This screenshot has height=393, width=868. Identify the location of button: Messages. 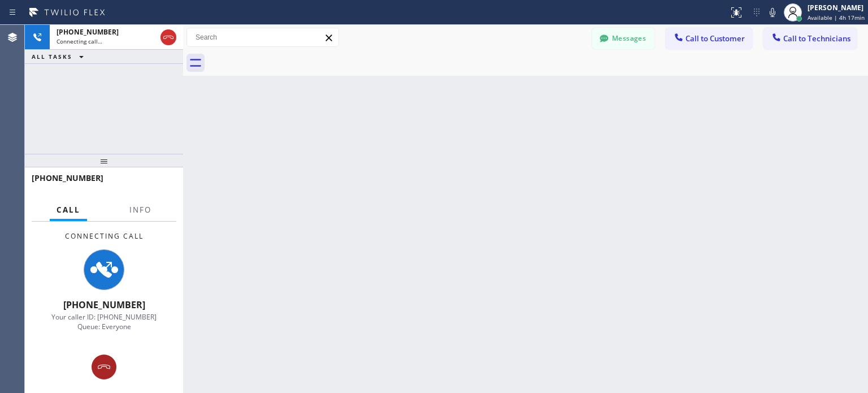
(623, 39).